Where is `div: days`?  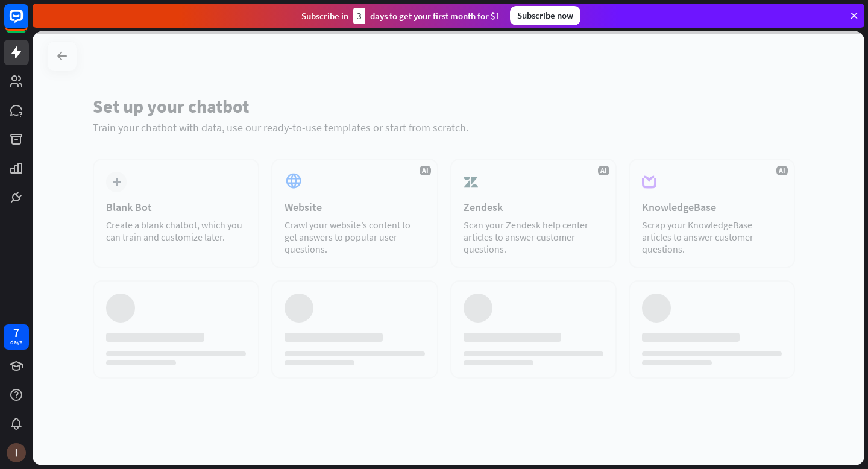 div: days is located at coordinates (16, 343).